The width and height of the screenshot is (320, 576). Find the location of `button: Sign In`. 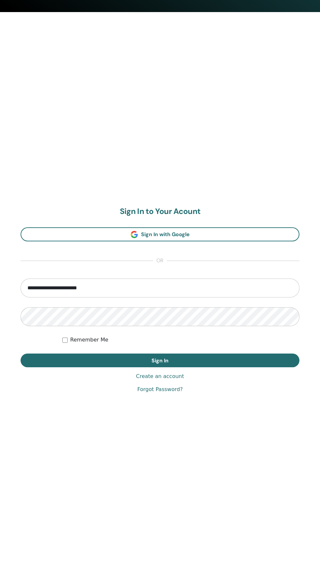

button: Sign In is located at coordinates (160, 361).